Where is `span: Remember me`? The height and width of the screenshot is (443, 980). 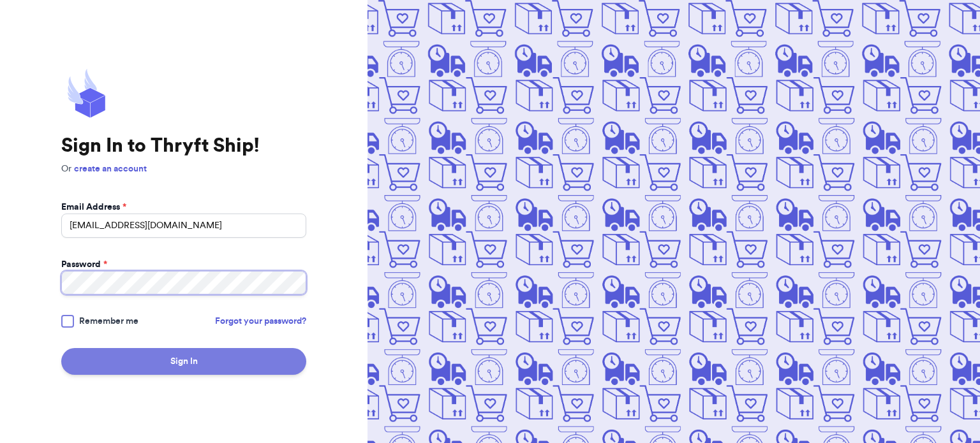 span: Remember me is located at coordinates (108, 321).